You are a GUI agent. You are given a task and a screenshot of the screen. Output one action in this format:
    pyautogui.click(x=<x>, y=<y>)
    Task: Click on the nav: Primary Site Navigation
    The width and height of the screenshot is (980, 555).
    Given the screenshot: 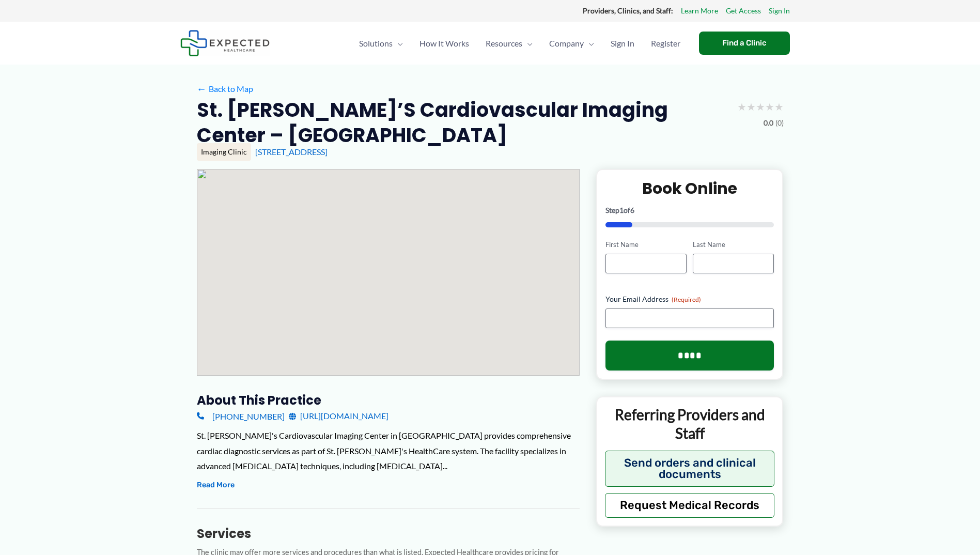 What is the action you would take?
    pyautogui.click(x=520, y=44)
    